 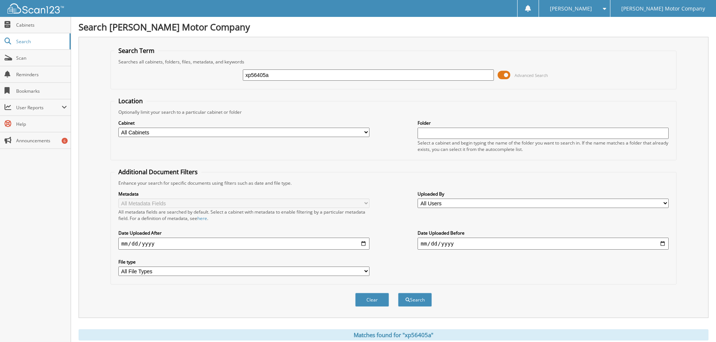 What do you see at coordinates (372, 300) in the screenshot?
I see `button: Clear` at bounding box center [372, 300].